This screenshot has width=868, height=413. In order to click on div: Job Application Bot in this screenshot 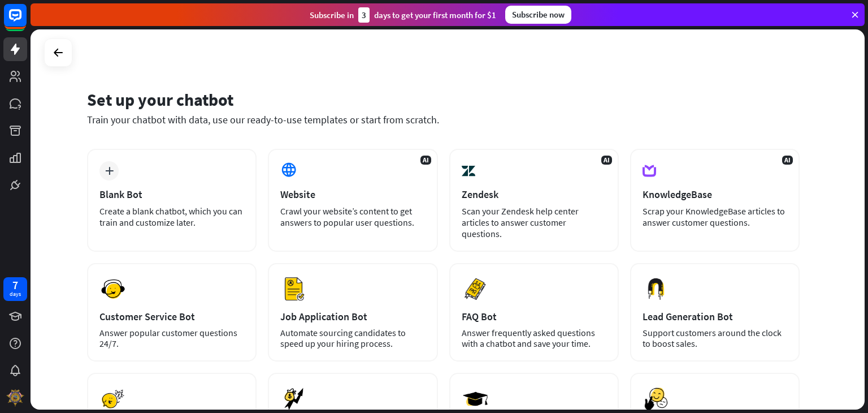, I will do `click(352, 316)`.